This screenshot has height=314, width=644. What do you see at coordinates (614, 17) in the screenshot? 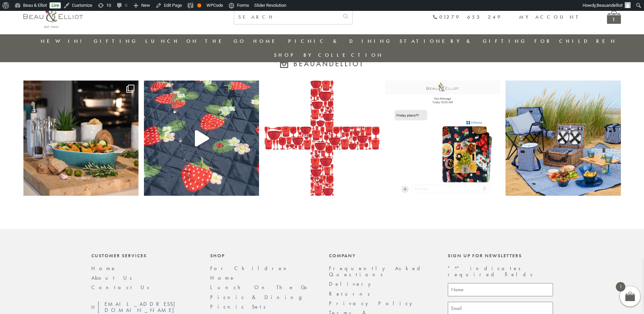
I see `a: 1` at bounding box center [614, 17].